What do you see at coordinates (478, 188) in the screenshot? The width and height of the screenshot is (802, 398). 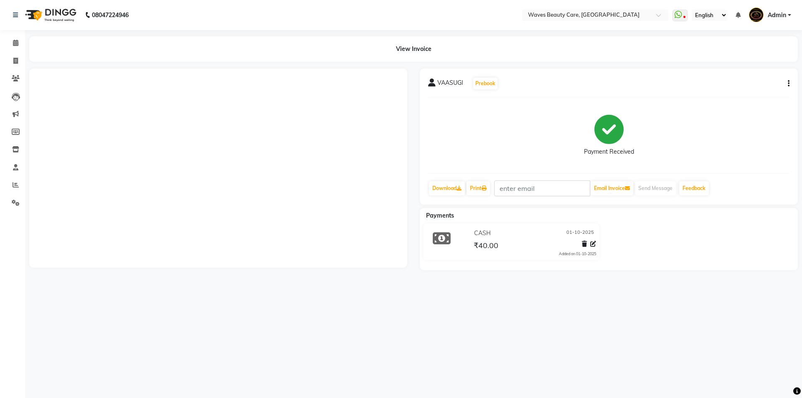 I see `a: Print` at bounding box center [478, 188].